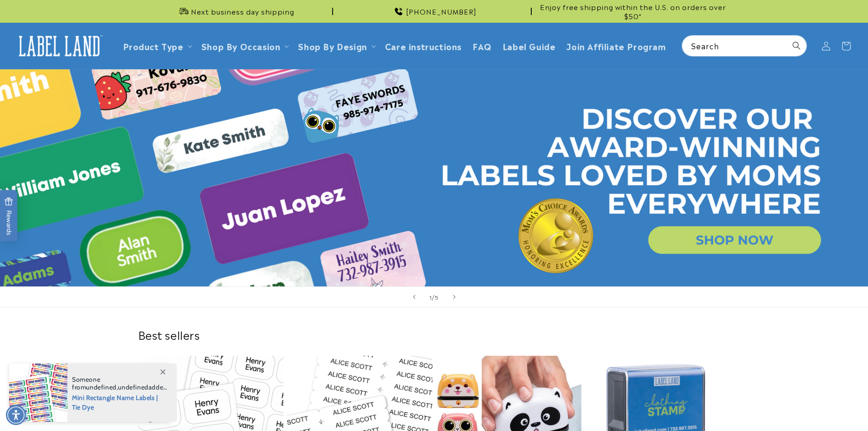  What do you see at coordinates (16, 415) in the screenshot?
I see `div: Accessibility Menu` at bounding box center [16, 415].